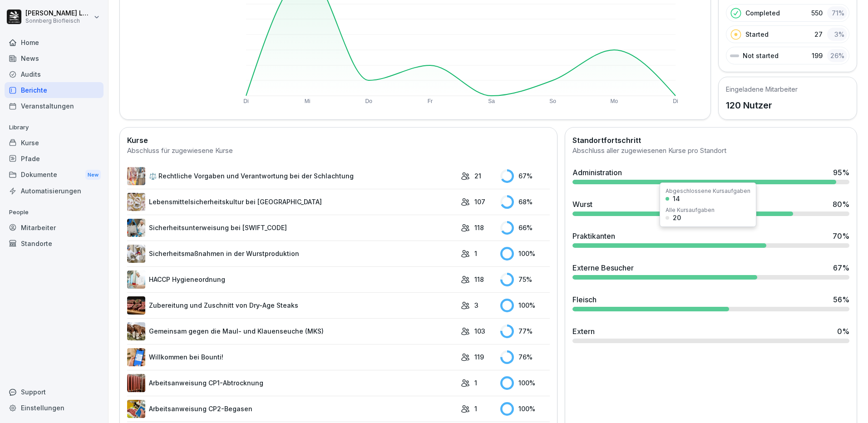 The image size is (868, 423). I want to click on div: Abschluss für zugewiesene Kurse, so click(338, 150).